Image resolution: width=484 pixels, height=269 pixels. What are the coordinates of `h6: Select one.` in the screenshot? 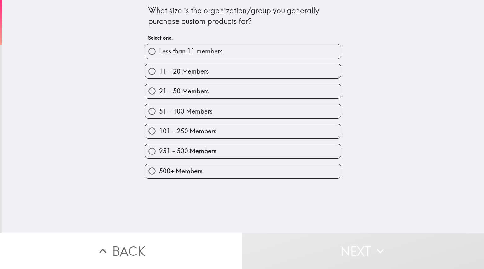 It's located at (243, 38).